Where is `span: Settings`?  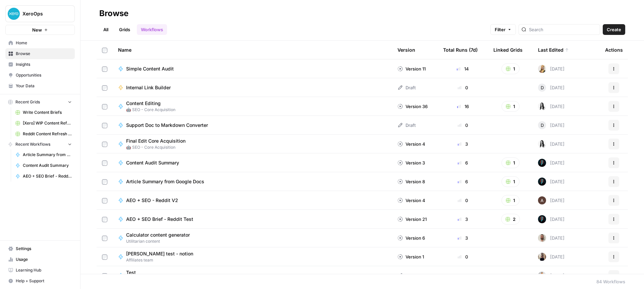 span: Settings is located at coordinates (44, 249).